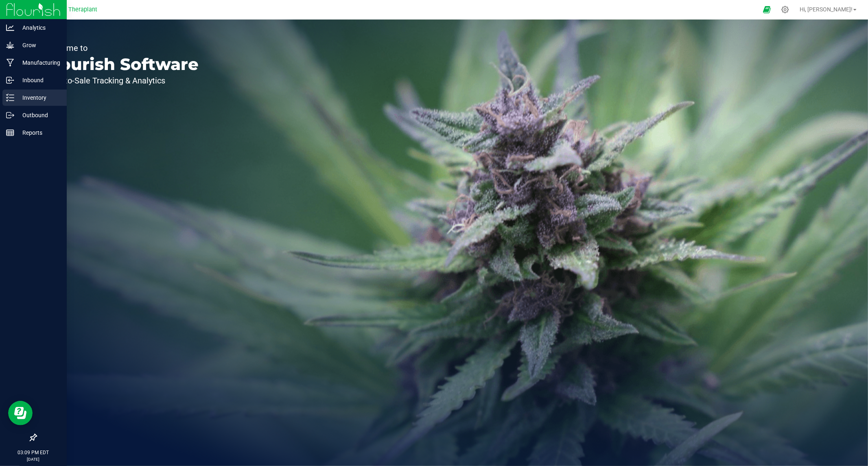  Describe the element at coordinates (121, 64) in the screenshot. I see `p: Flourish Software` at that location.